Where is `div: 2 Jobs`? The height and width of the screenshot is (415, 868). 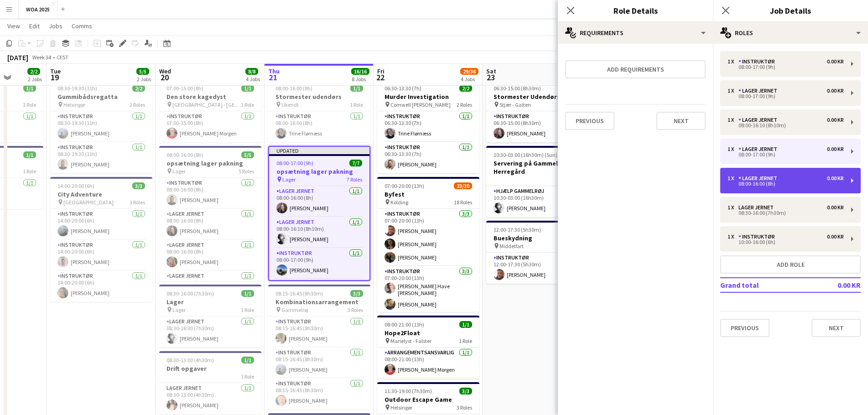 div: 2 Jobs is located at coordinates (144, 79).